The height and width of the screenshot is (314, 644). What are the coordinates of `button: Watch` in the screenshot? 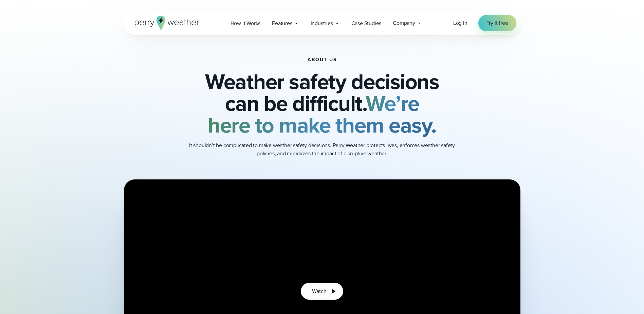 It's located at (322, 291).